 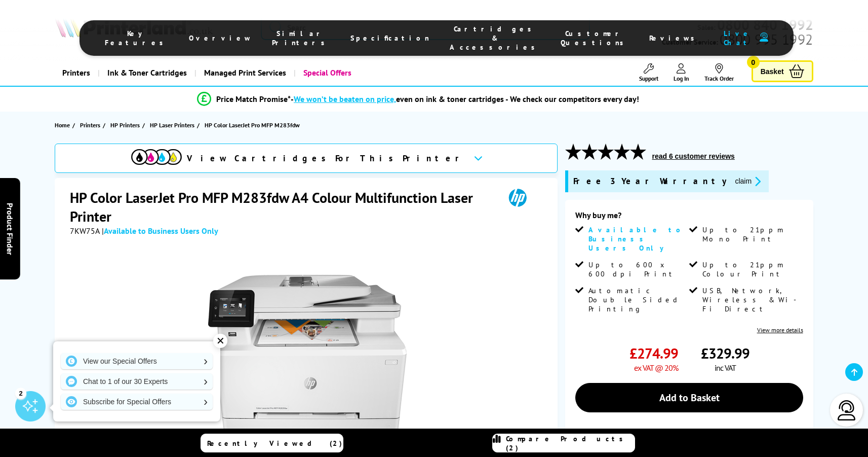 I want to click on span: Cartridges & Accessories, so click(x=495, y=38).